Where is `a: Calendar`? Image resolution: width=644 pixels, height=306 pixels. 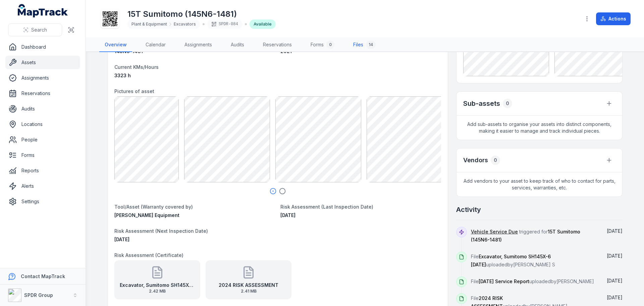 a: Calendar is located at coordinates (156, 45).